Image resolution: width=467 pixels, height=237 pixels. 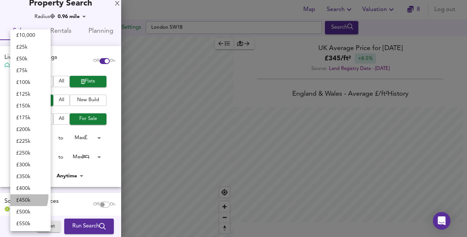 What do you see at coordinates (30, 106) in the screenshot?
I see `li: £ 150k` at bounding box center [30, 106].